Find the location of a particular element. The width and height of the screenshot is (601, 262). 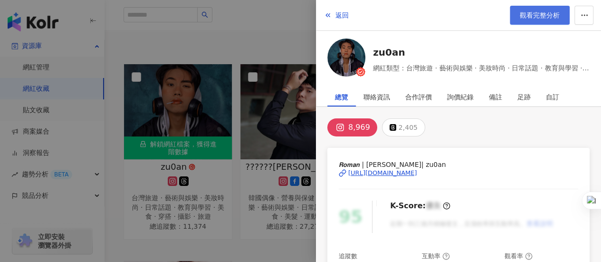

span: 返回 is located at coordinates (342, 15).